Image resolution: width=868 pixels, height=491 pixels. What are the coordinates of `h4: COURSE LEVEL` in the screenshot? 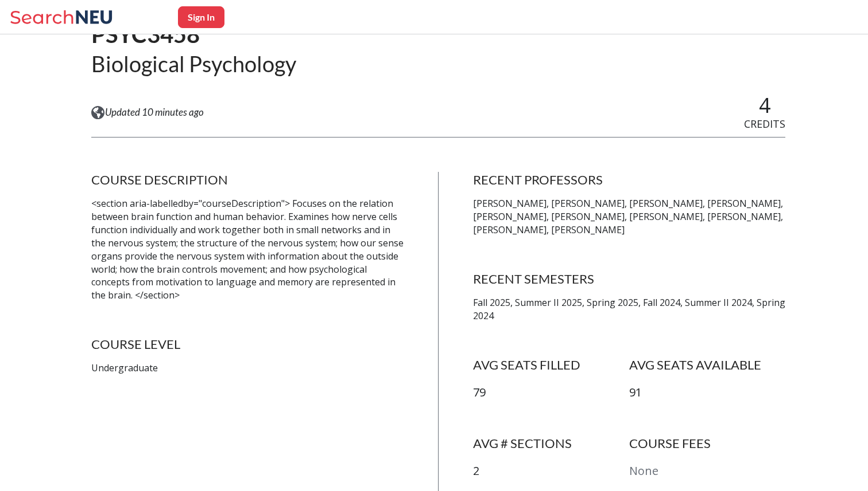 It's located at (247, 345).